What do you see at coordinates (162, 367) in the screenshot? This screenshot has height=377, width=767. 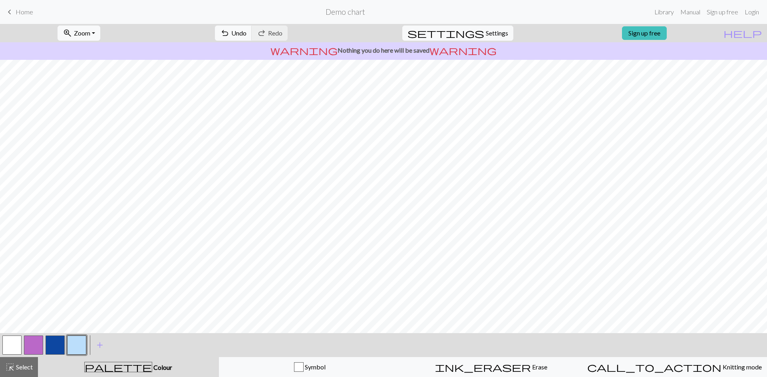 I see `span: Colour` at bounding box center [162, 367].